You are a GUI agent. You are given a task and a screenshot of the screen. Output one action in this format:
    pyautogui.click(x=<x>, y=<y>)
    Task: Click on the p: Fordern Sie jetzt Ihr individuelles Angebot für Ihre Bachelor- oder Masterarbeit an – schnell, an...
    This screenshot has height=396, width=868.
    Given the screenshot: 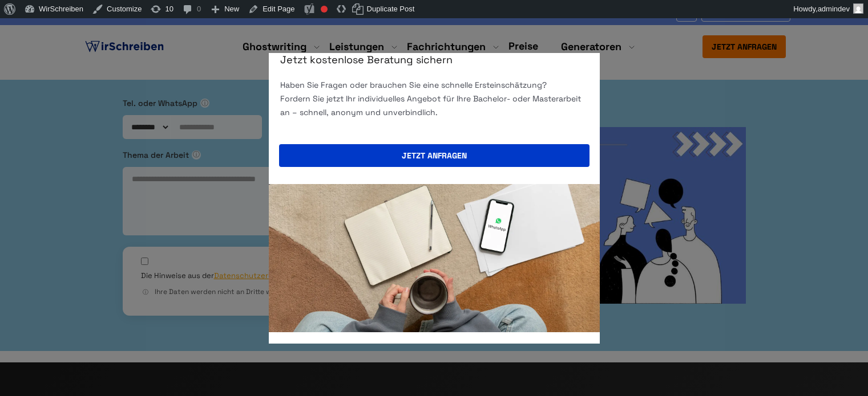 What is the action you would take?
    pyautogui.click(x=434, y=106)
    